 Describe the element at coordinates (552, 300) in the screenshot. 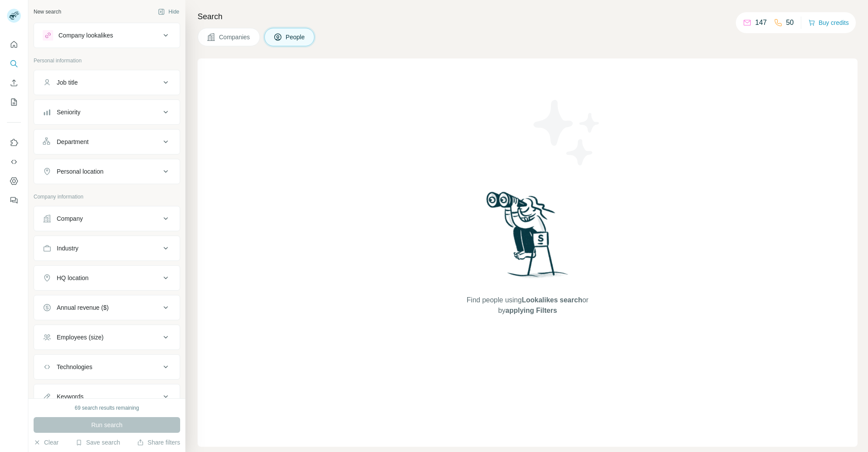

I see `span: Lookalikes search` at that location.